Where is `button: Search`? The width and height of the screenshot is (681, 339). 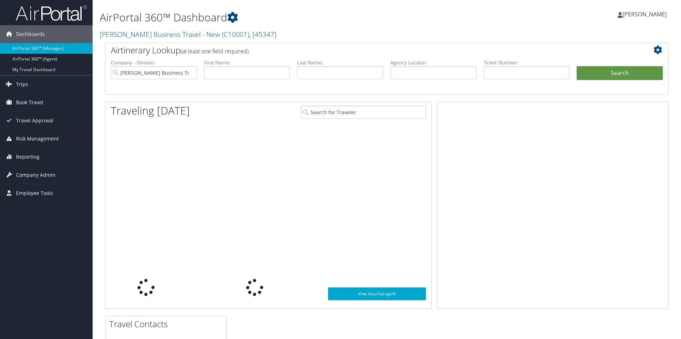
button: Search is located at coordinates (620, 73).